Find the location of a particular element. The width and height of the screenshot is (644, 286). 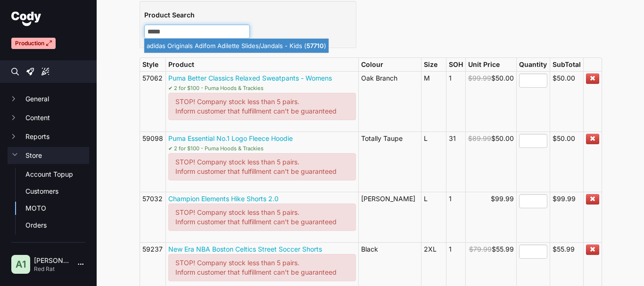

td: Totally Taupe is located at coordinates (390, 162).